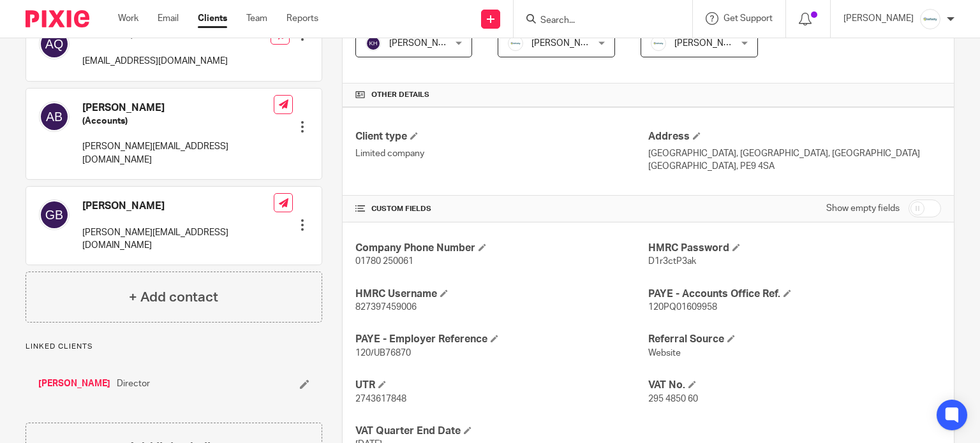  I want to click on a: Work, so click(128, 18).